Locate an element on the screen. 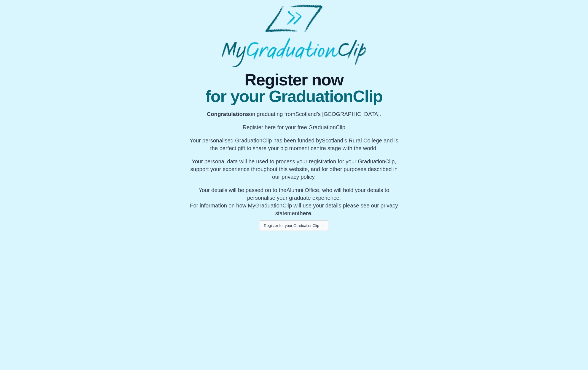  button: Register for your GraduationClip → is located at coordinates (294, 226).